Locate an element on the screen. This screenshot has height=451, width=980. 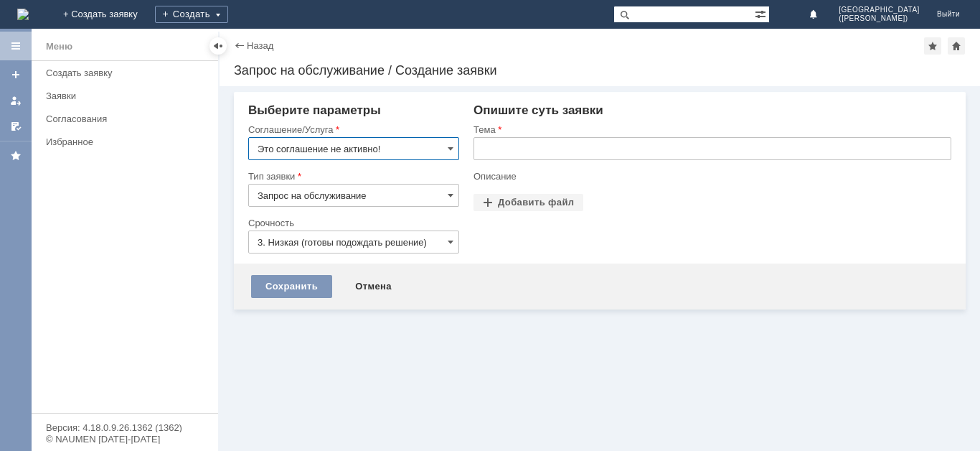
div: Тип заявки is located at coordinates (353, 175).